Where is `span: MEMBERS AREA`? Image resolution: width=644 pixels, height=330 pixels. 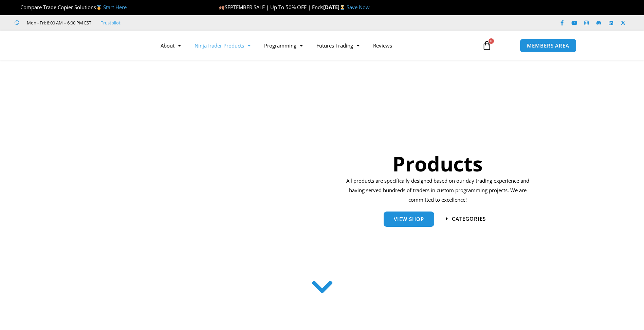 span: MEMBERS AREA is located at coordinates (548, 46).